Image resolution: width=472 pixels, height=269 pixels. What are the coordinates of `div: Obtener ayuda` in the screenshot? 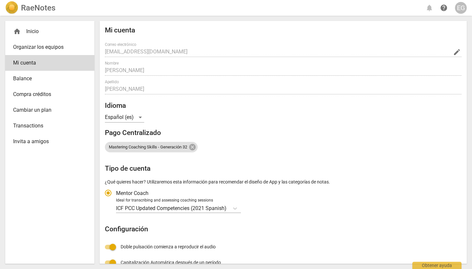 It's located at (437, 266).